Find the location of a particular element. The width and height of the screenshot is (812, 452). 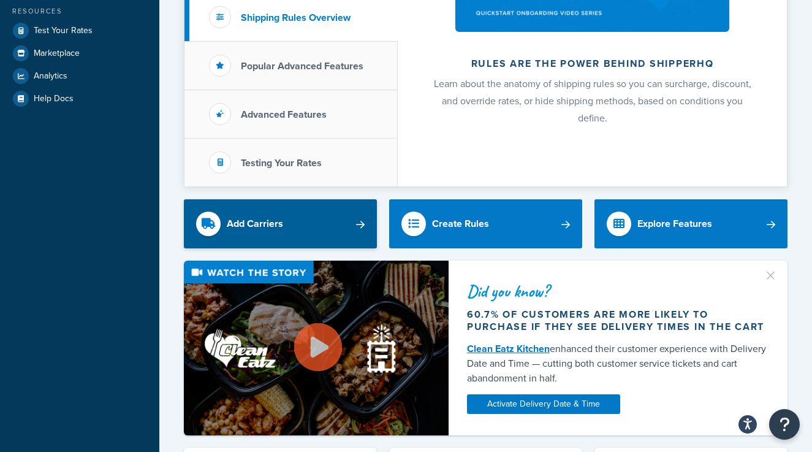

li: Help Docs is located at coordinates (80, 99).